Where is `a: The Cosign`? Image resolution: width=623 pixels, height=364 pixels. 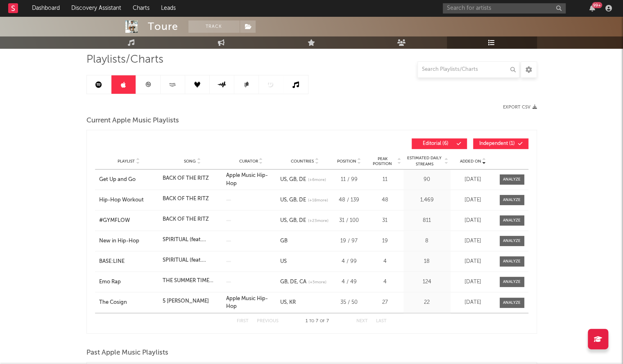
a: The Cosign is located at coordinates (128, 302).